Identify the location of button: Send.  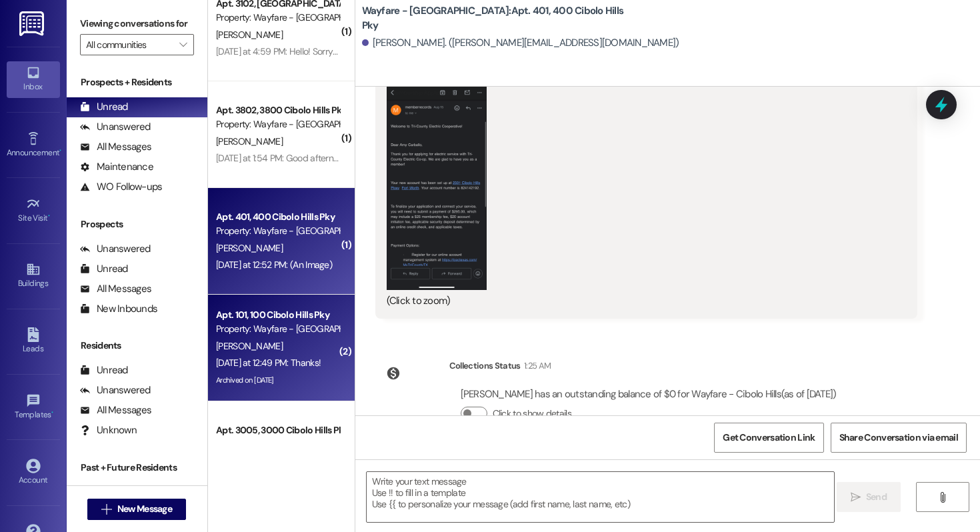
(869, 497).